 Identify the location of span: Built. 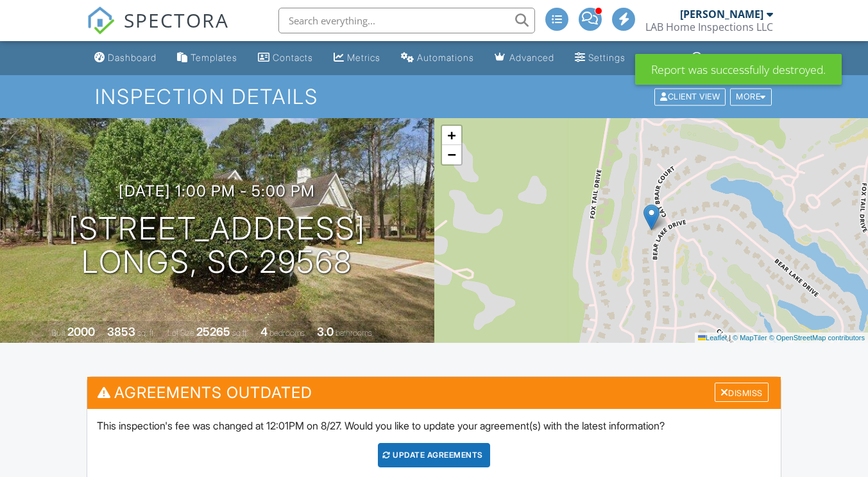
(59, 332).